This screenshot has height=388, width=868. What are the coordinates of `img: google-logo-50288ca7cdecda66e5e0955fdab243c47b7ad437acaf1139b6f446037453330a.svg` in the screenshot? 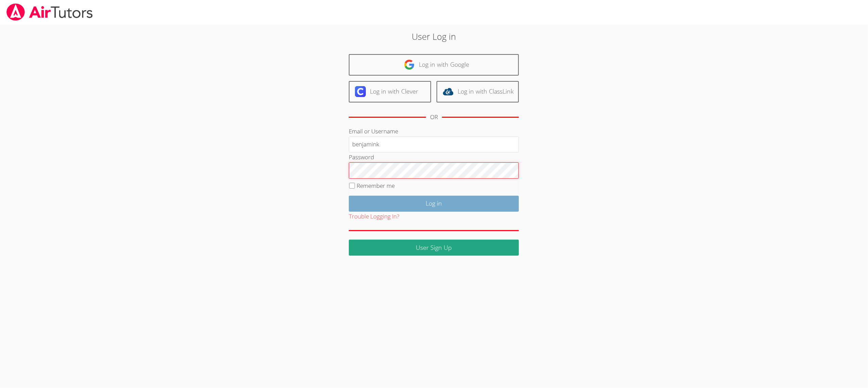 It's located at (409, 65).